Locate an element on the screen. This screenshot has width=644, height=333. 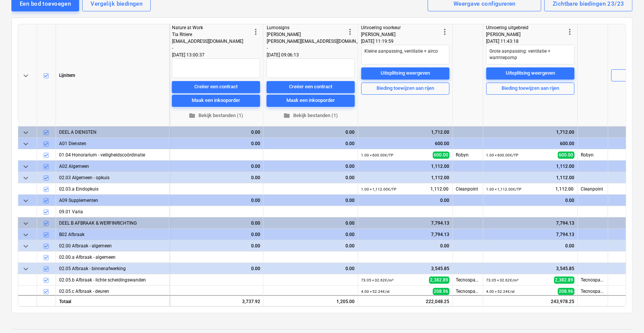
div: B02 Afbraak is located at coordinates (112, 234).